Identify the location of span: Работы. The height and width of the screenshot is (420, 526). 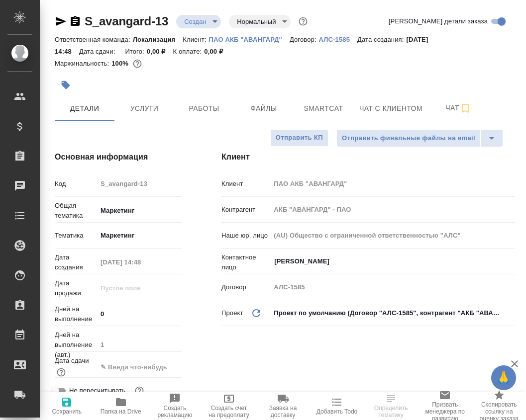
(204, 108).